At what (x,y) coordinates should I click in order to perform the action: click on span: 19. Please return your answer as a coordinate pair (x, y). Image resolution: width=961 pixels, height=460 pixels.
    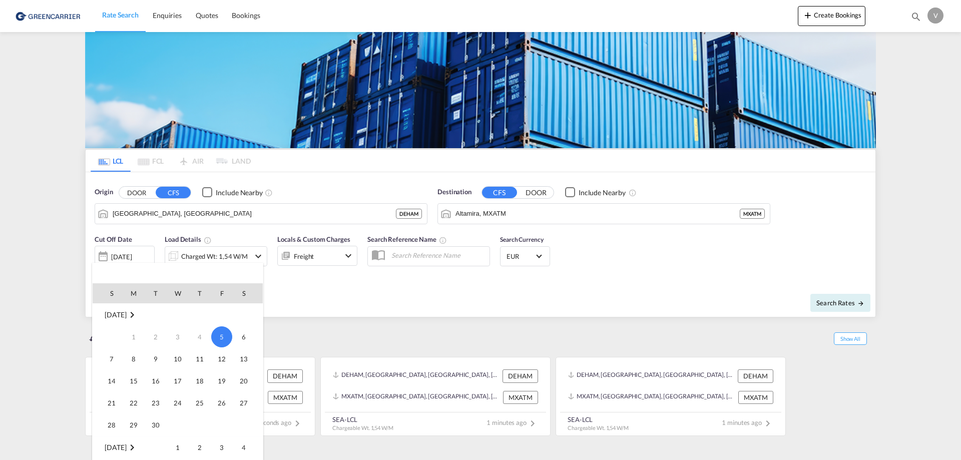
    Looking at the image, I should click on (222, 381).